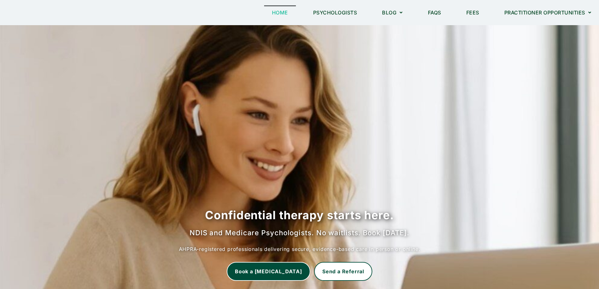 This screenshot has width=599, height=289. What do you see at coordinates (343, 271) in the screenshot?
I see `a: Send a Referral to Chat Corner` at bounding box center [343, 271].